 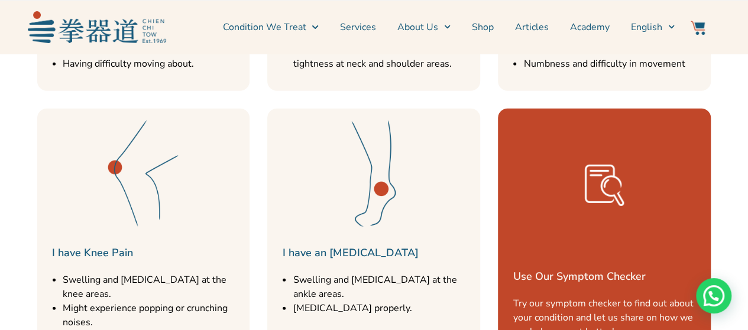 What do you see at coordinates (92, 253) in the screenshot?
I see `a: I have Knee Pain` at bounding box center [92, 253].